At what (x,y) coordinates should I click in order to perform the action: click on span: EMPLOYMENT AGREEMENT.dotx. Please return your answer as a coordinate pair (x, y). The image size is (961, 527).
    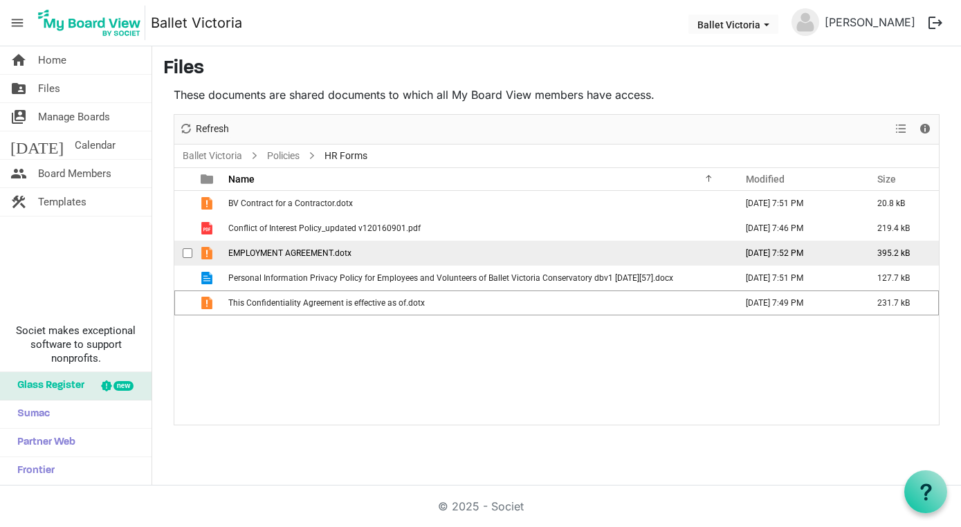
    Looking at the image, I should click on (290, 253).